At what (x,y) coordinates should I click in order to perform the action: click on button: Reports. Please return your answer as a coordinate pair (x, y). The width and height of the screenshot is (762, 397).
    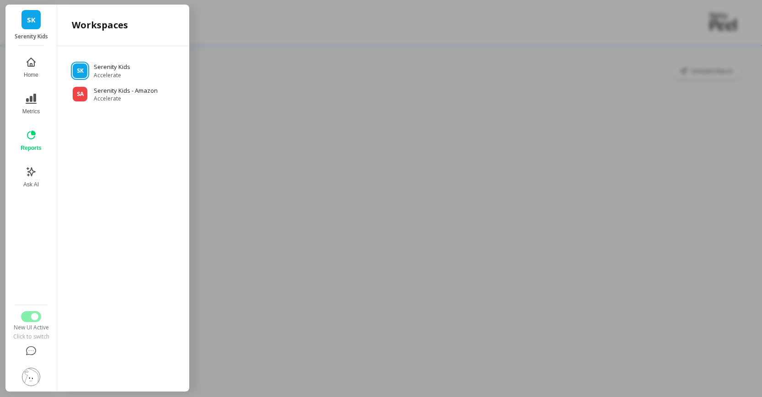
    Looking at the image, I should click on (31, 141).